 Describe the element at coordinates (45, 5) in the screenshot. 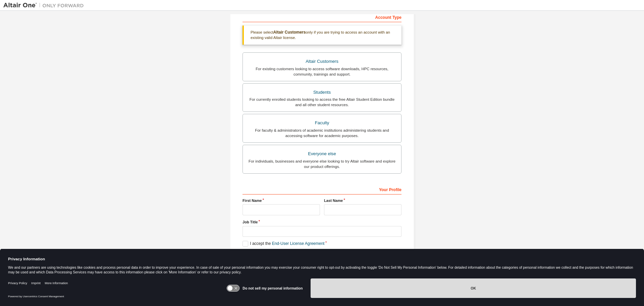

I see `img: Altair One` at that location.